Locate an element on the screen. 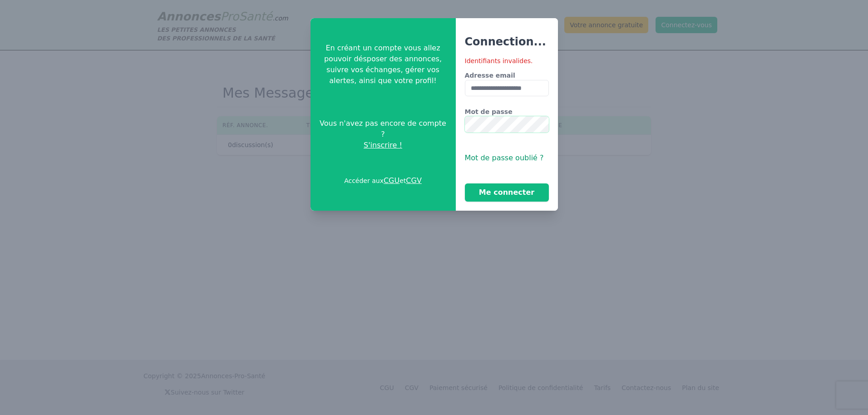 The height and width of the screenshot is (415, 868). span: S'inscrire ! is located at coordinates (383, 146).